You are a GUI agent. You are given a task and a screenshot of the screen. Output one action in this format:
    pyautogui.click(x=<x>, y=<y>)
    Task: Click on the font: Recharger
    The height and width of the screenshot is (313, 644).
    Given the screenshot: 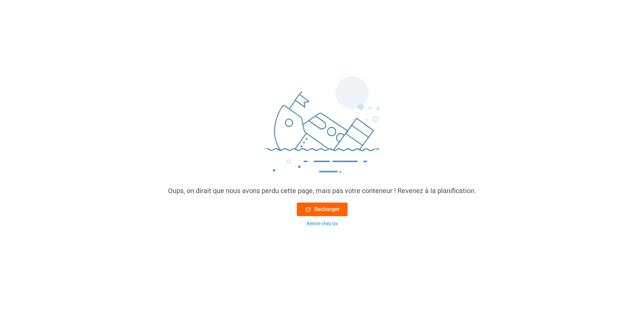 What is the action you would take?
    pyautogui.click(x=327, y=209)
    